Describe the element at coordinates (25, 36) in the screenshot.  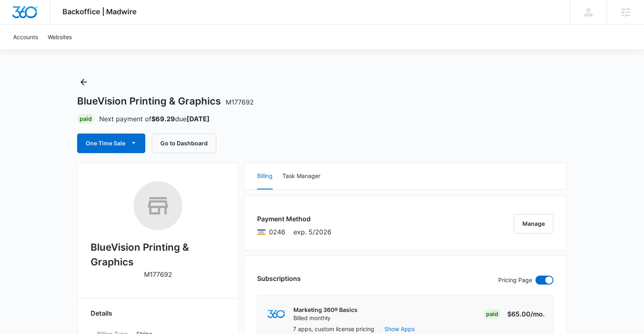
I see `a: Accounts` at that location.